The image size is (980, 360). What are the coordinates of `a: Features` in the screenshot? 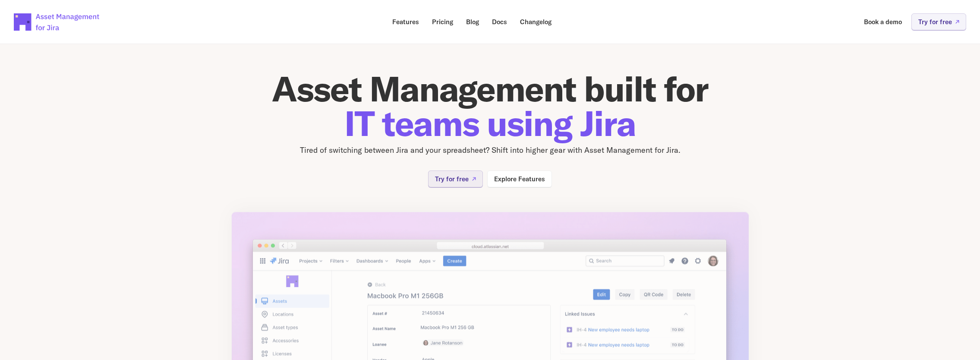 It's located at (406, 21).